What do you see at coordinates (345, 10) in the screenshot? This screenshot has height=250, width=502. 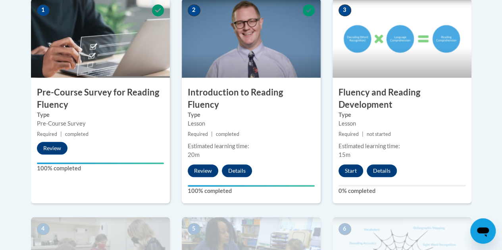 I see `span: 3` at bounding box center [345, 10].